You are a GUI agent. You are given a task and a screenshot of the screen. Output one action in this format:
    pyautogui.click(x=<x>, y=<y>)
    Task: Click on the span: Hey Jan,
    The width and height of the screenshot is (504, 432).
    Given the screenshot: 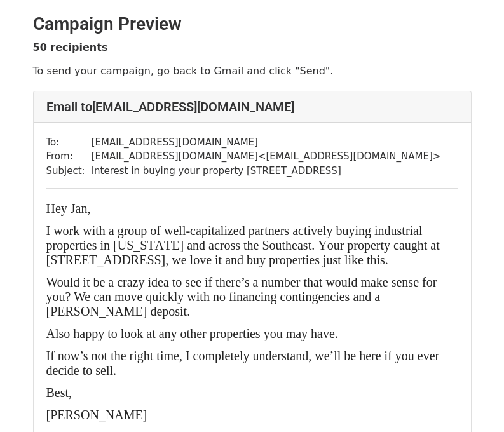 What is the action you would take?
    pyautogui.click(x=69, y=209)
    